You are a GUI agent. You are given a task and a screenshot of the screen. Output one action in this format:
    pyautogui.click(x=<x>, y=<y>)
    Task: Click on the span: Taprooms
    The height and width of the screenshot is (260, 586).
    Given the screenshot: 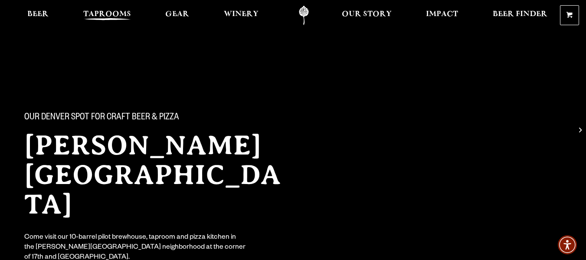 What is the action you would take?
    pyautogui.click(x=107, y=14)
    